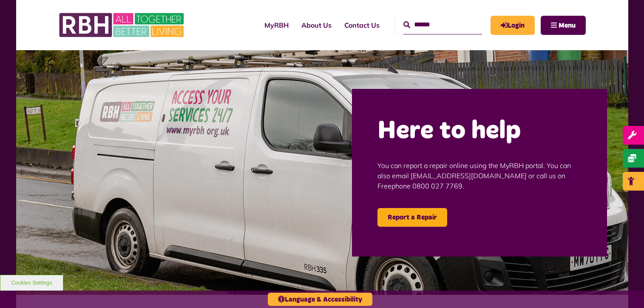  Describe the element at coordinates (413, 218) in the screenshot. I see `a: Report a Repair` at that location.